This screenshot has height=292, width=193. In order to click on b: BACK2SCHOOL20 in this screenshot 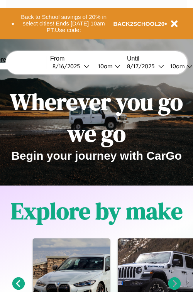, I will do `click(139, 24)`.